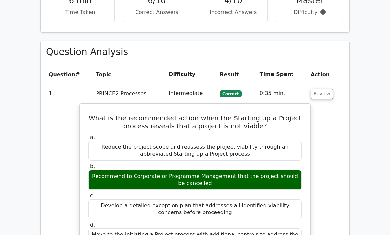  Describe the element at coordinates (92, 166) in the screenshot. I see `span: b.` at that location.